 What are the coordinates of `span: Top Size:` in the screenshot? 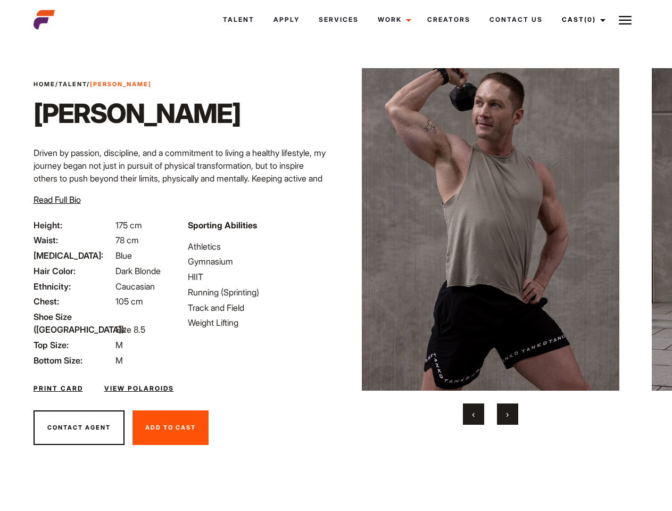 It's located at (73, 345).